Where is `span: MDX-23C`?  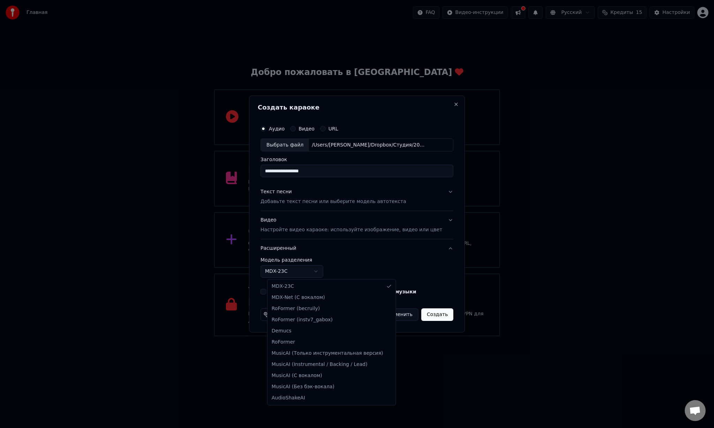 span: MDX-23C is located at coordinates (283, 286).